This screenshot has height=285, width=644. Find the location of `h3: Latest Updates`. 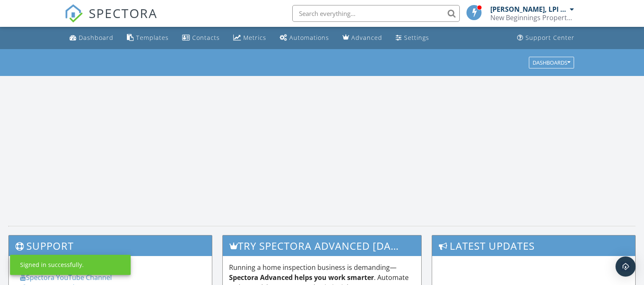

h3: Latest Updates is located at coordinates (533, 245).